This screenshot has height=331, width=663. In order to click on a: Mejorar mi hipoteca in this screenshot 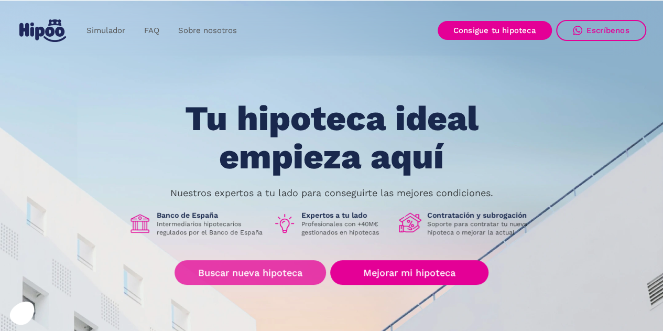, I will do `click(409, 272)`.